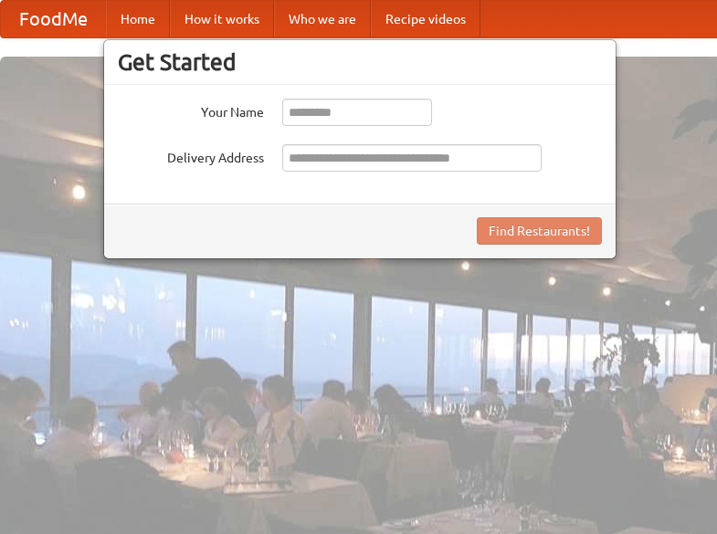 Image resolution: width=717 pixels, height=534 pixels. I want to click on a: Who we are, so click(322, 19).